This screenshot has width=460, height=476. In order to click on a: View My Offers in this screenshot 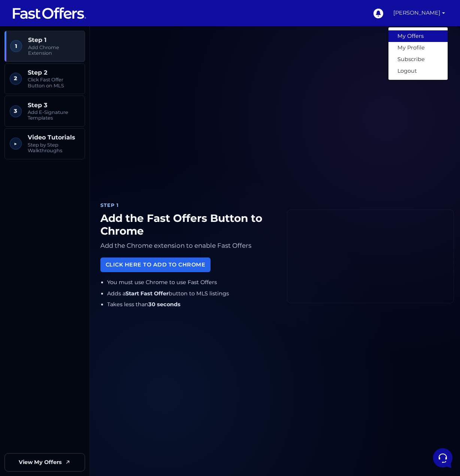, I will do `click(45, 463)`.